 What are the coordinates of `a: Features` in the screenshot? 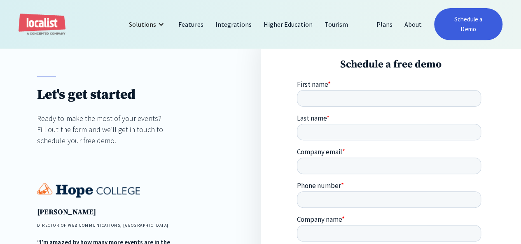 It's located at (191, 24).